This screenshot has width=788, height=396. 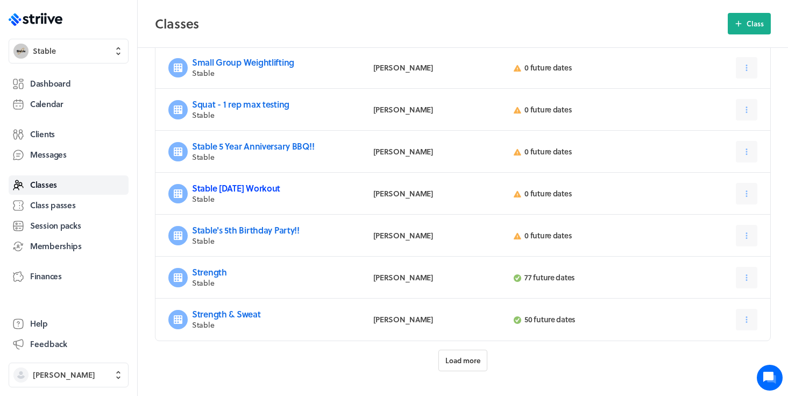 What do you see at coordinates (68, 185) in the screenshot?
I see `a: Classes` at bounding box center [68, 185].